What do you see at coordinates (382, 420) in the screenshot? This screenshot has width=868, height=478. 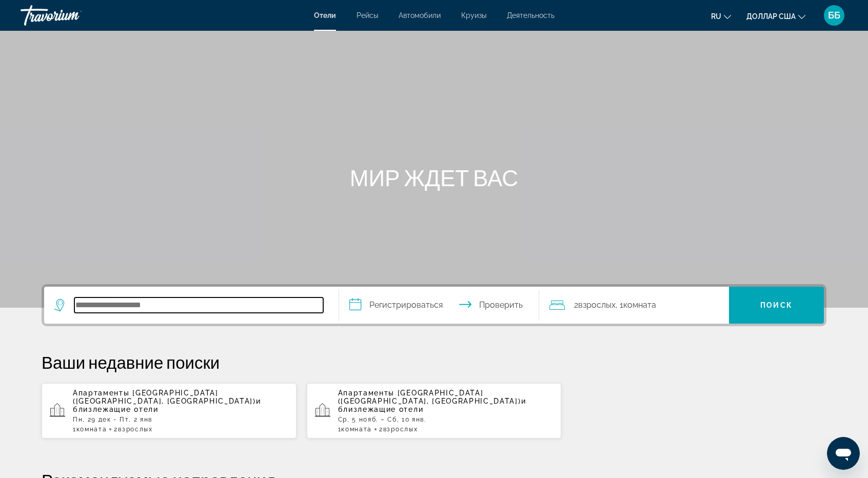 I see `font: Ср, 5 нояб. – Сб, 10 янв.` at bounding box center [382, 420].